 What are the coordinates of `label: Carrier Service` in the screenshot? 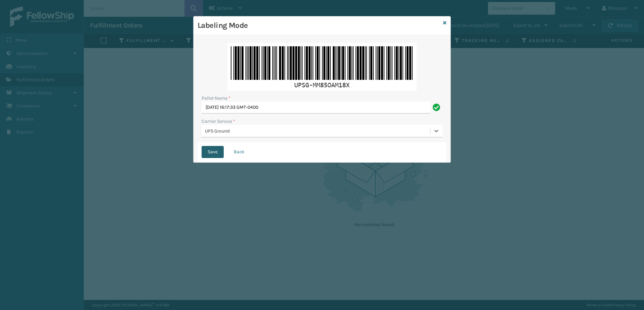 It's located at (218, 121).